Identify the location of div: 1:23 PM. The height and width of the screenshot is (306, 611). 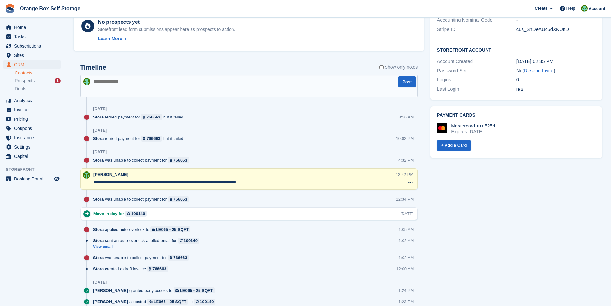
(406, 301).